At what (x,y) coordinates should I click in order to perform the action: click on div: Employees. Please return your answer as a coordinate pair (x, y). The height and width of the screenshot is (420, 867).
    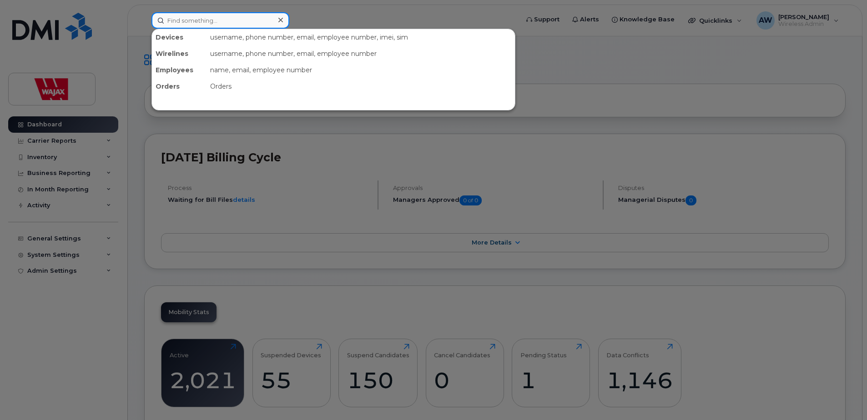
    Looking at the image, I should click on (179, 70).